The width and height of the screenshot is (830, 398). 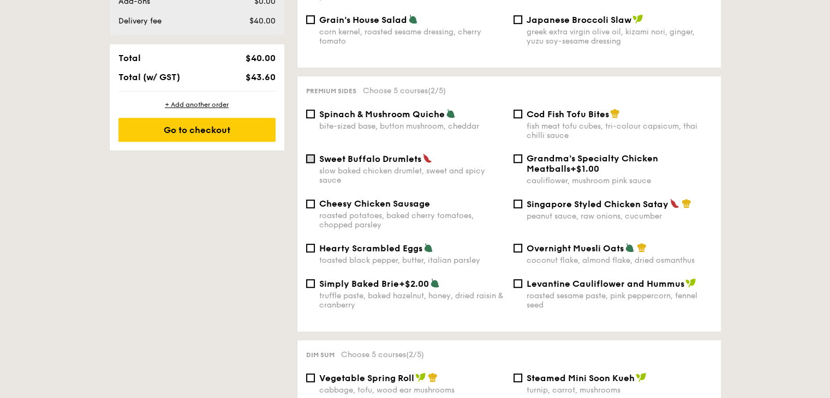 What do you see at coordinates (140, 21) in the screenshot?
I see `span: Delivery fee` at bounding box center [140, 21].